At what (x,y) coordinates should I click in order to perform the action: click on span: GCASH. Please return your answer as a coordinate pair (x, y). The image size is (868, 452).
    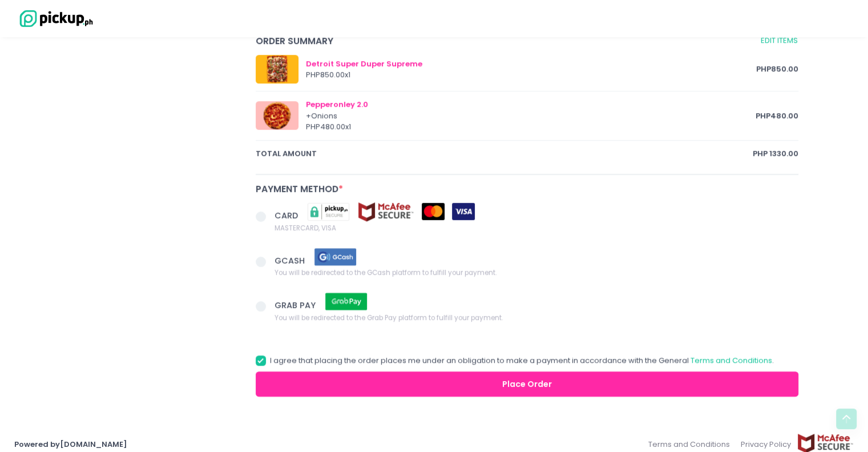
    Looking at the image, I should click on (291, 260).